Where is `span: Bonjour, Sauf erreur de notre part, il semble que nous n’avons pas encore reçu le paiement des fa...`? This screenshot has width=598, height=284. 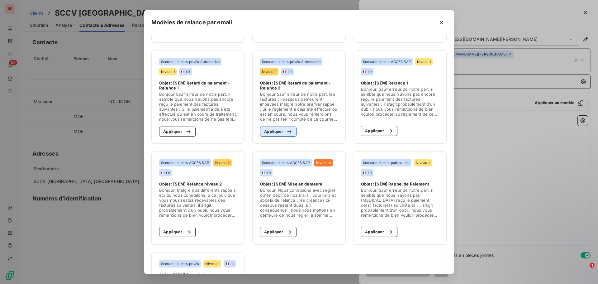 span: Bonjour, Sauf erreur de notre part, il semble que nous n’avons pas encore reçu le paiement des fa... is located at coordinates (400, 102).